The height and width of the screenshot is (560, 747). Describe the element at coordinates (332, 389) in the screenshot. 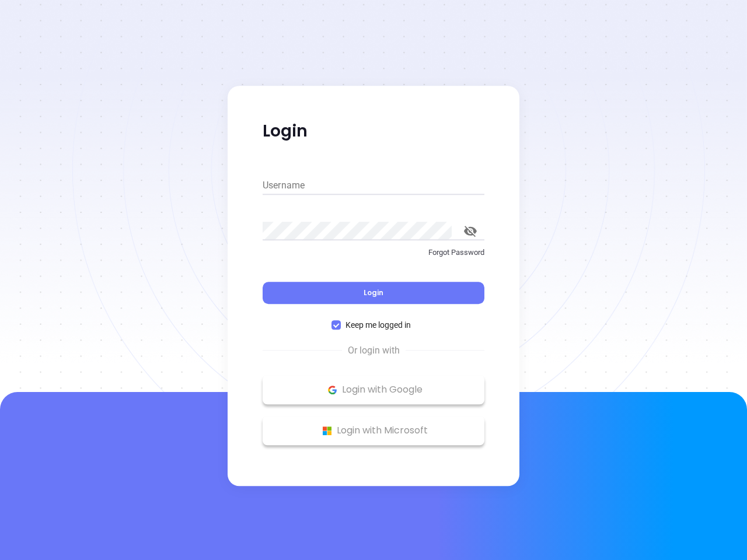

I see `img: Google Logo` at that location.